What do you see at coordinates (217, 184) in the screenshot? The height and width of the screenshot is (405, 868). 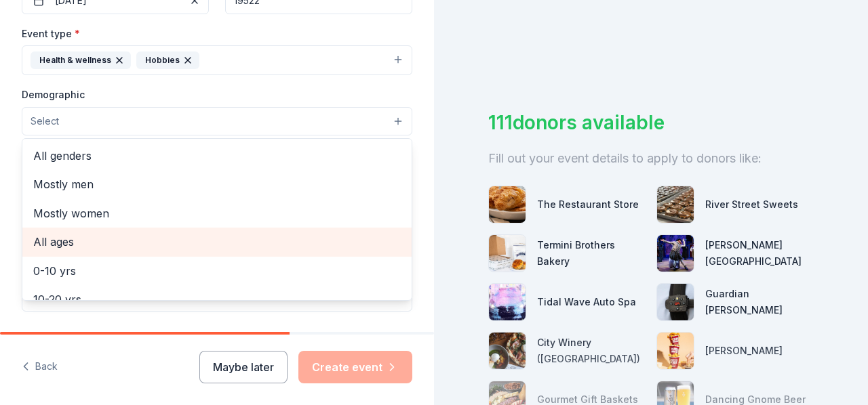 I see `span: Mostly men` at bounding box center [217, 184].